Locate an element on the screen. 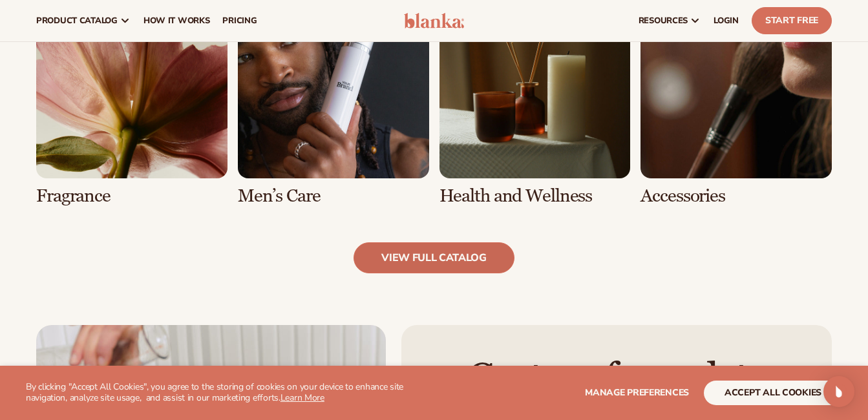 The image size is (868, 420). div: Open Intercom Messenger is located at coordinates (839, 392).